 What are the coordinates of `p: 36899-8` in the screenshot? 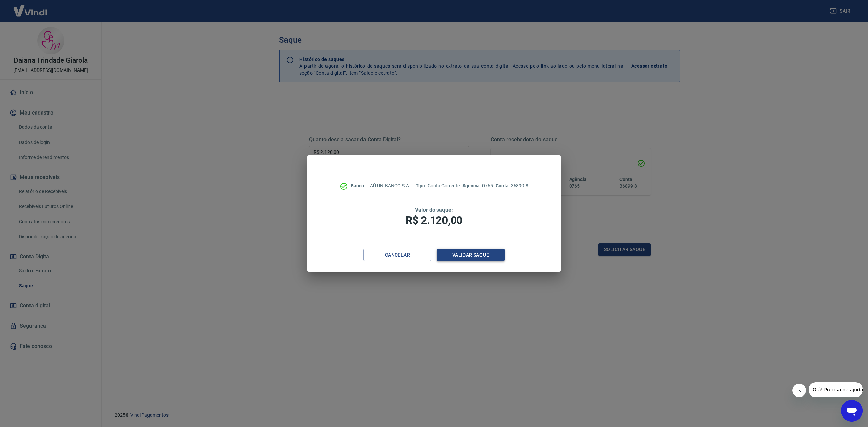 It's located at (512, 186).